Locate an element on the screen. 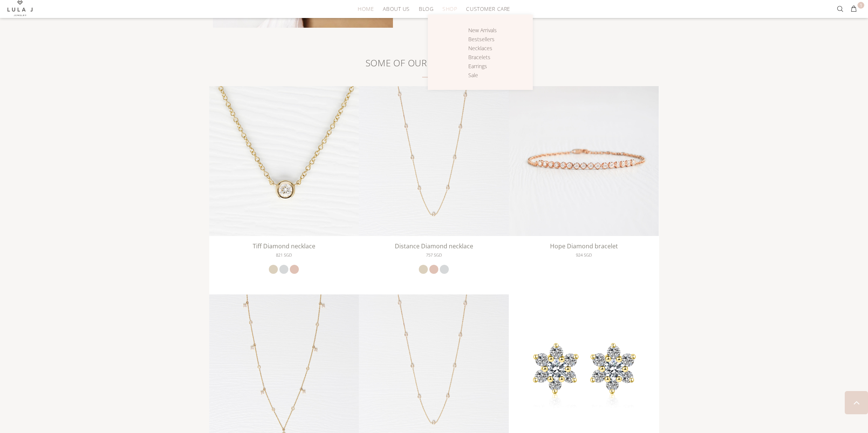 The image size is (868, 433). span: 924 SGD is located at coordinates (584, 256).